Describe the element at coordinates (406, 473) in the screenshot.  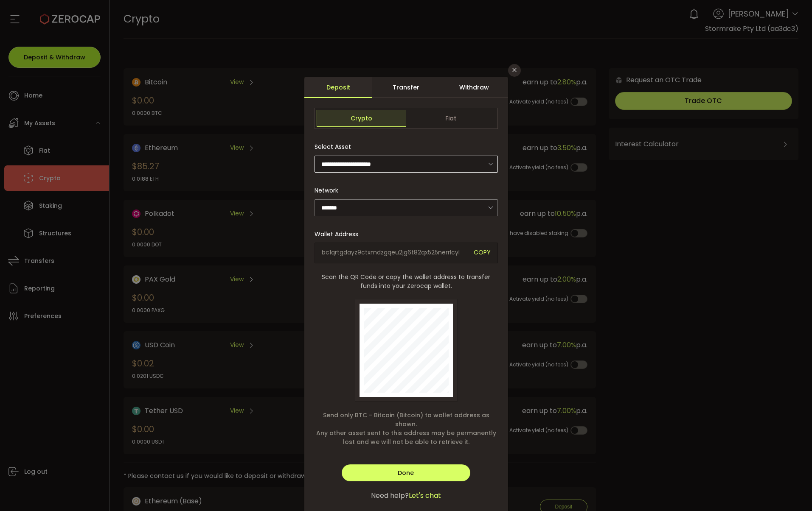
I see `span: Done` at that location.